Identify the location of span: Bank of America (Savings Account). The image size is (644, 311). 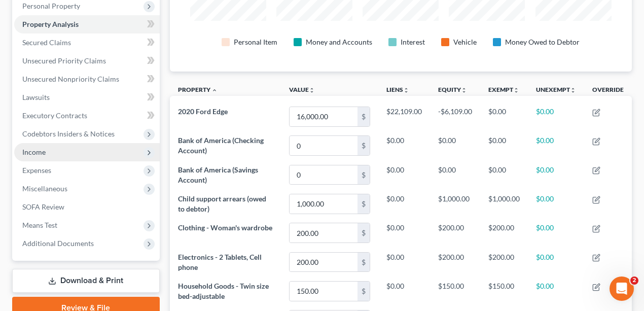
(218, 175).